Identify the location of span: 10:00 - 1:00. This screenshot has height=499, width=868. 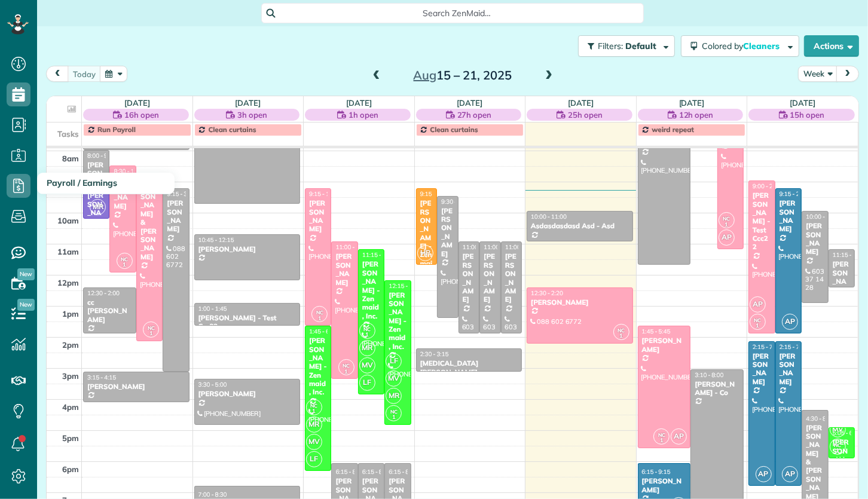
(822, 217).